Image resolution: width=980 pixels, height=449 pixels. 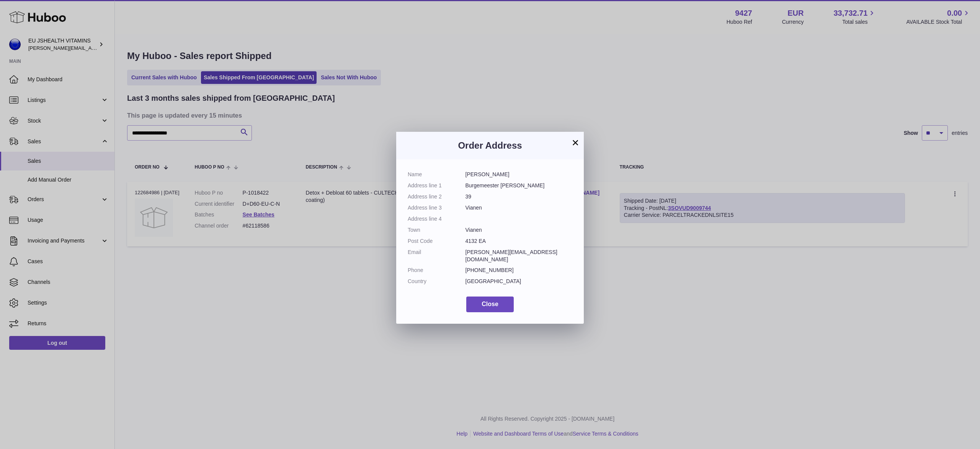 What do you see at coordinates (490, 146) in the screenshot?
I see `h3: Order Address` at bounding box center [490, 146].